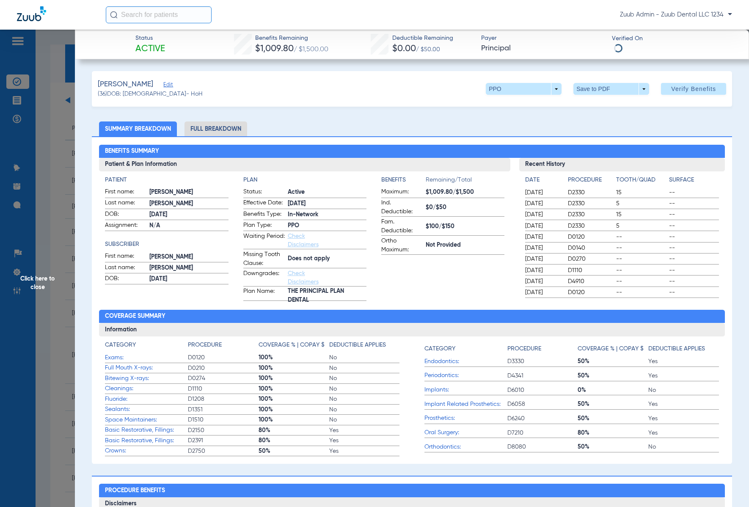 The image size is (749, 507). Describe the element at coordinates (611, 89) in the screenshot. I see `button: Save to PDF` at that location.